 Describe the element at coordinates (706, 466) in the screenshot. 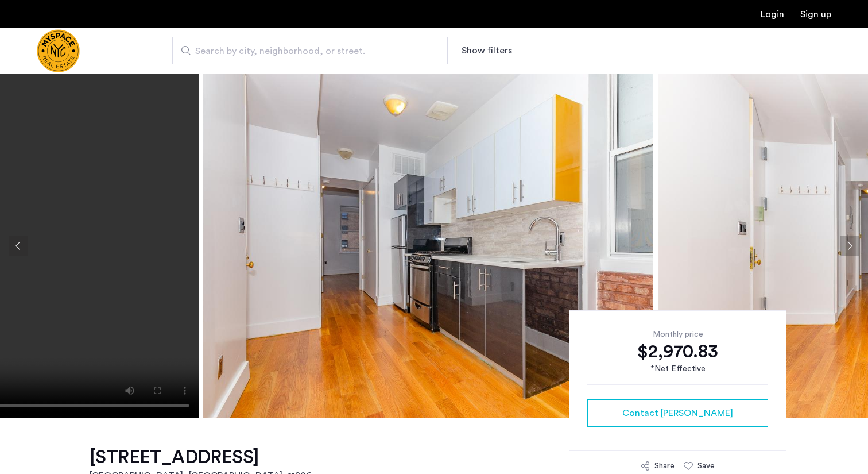

I see `div: Save` at that location.